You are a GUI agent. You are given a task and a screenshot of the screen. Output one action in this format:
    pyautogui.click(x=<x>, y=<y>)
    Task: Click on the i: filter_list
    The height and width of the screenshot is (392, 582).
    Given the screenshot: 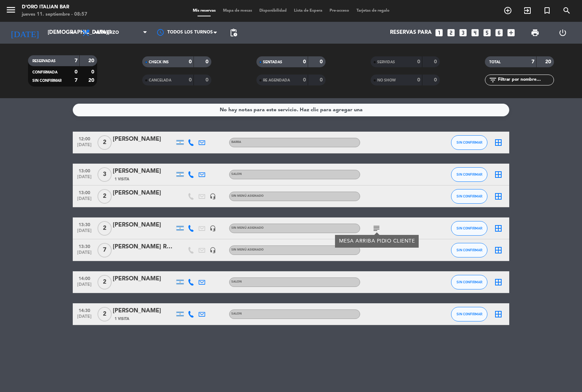 What is the action you would take?
    pyautogui.click(x=493, y=80)
    